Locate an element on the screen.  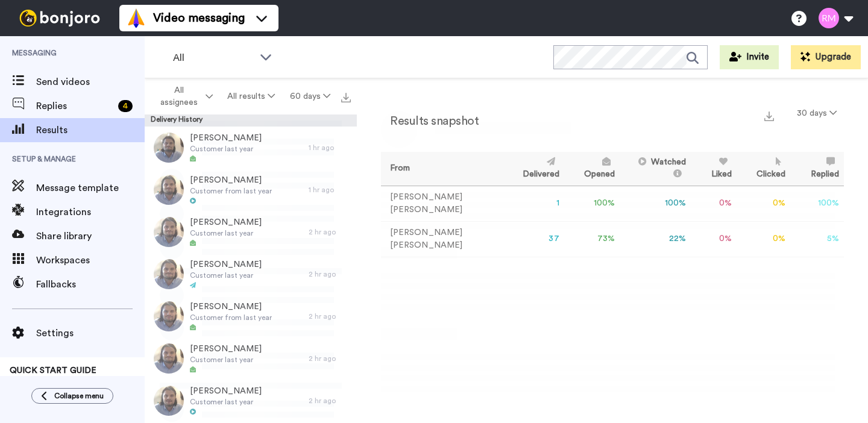
td: 1 is located at coordinates (533, 203).